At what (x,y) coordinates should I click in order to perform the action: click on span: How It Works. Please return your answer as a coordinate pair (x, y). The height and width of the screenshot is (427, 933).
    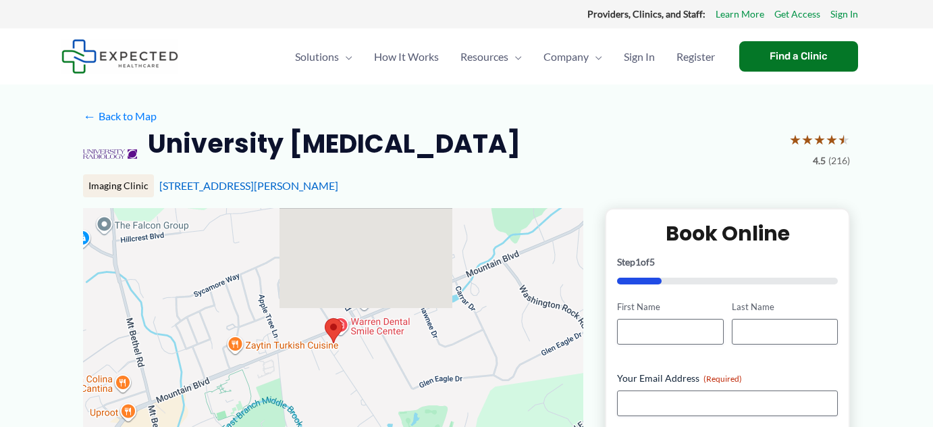
    Looking at the image, I should click on (407, 57).